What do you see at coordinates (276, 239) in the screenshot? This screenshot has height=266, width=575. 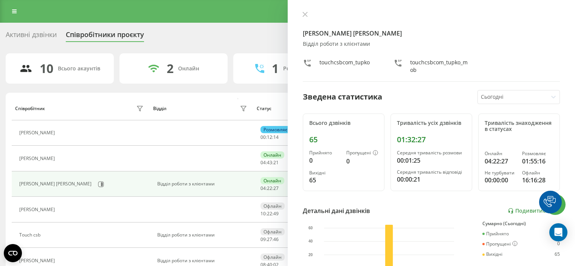 I see `span: 46` at bounding box center [276, 239].